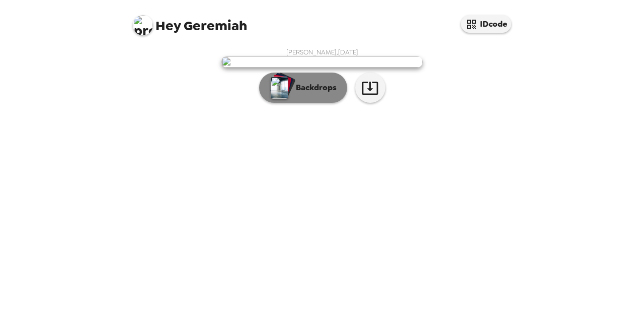  I want to click on p: Backdrops, so click(313, 88).